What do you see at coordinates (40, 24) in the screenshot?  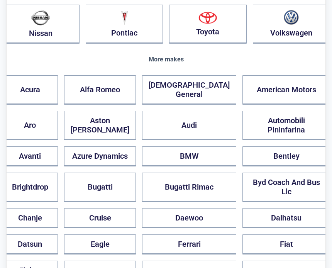 I see `button: Nissan` at bounding box center [40, 24].